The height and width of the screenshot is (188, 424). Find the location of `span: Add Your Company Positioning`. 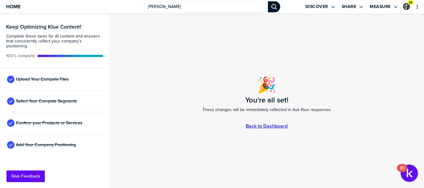

span: Add Your Company Positioning is located at coordinates (46, 145).